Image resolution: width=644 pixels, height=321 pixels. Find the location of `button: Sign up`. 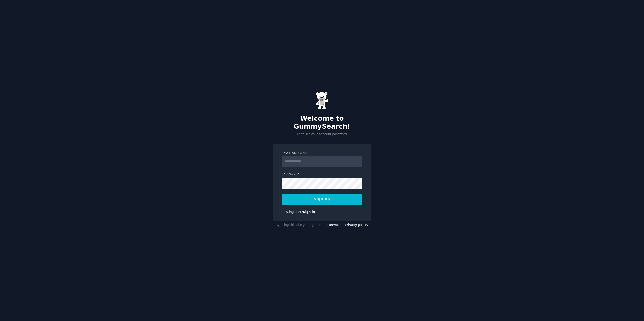

button: Sign up is located at coordinates (322, 199).